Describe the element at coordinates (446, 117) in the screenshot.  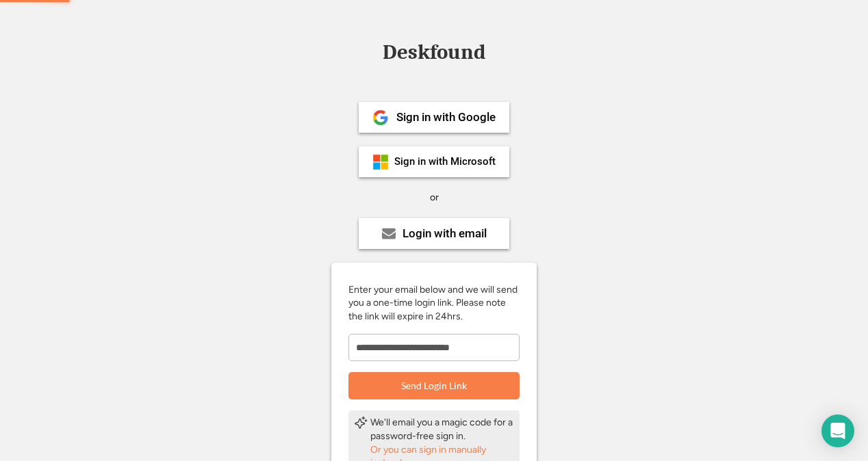
I see `div: Sign in with Google` at that location.